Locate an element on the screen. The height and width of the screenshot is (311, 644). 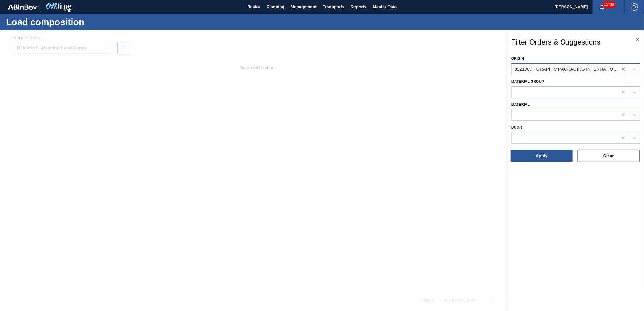
label: Door is located at coordinates (516, 127).